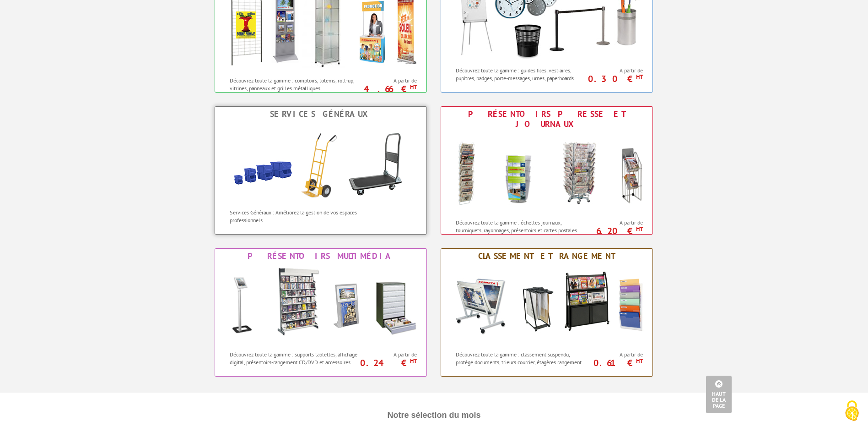 The height and width of the screenshot is (427, 868). I want to click on div: Présentoirs Presse et Journaux, so click(547, 119).